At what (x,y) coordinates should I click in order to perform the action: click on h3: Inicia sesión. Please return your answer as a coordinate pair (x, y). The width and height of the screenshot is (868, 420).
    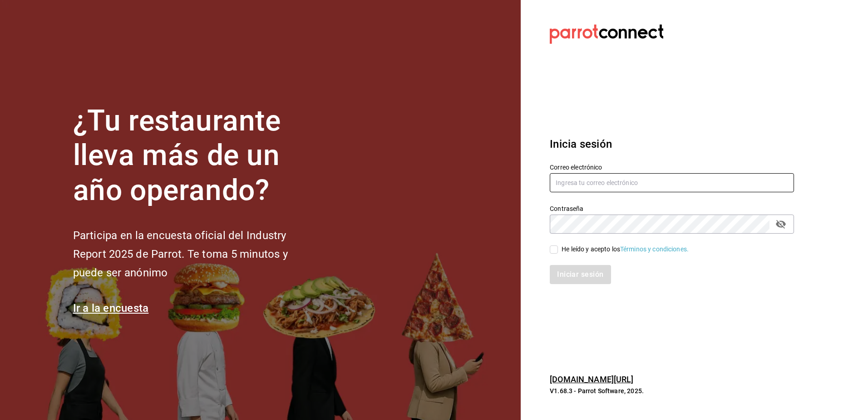
    Looking at the image, I should click on (672, 144).